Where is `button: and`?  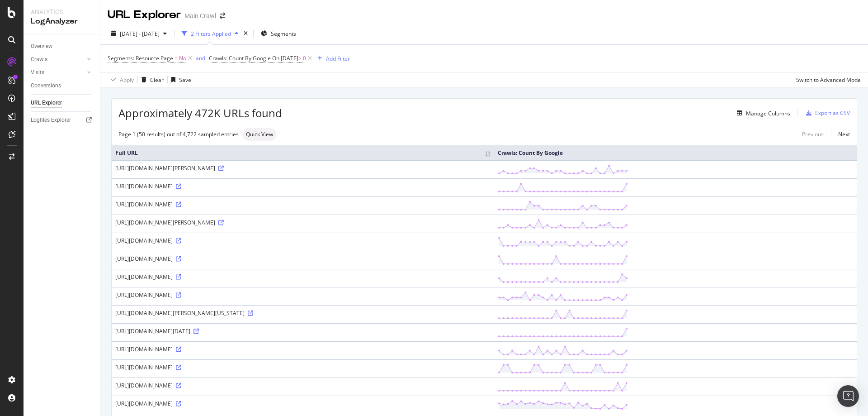 button: and is located at coordinates (201, 58).